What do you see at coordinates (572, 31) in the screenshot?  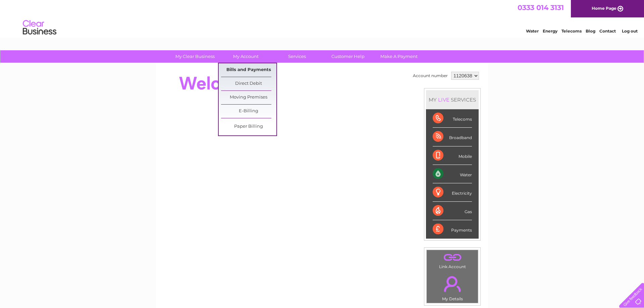 I see `a: Telecoms` at bounding box center [572, 31].